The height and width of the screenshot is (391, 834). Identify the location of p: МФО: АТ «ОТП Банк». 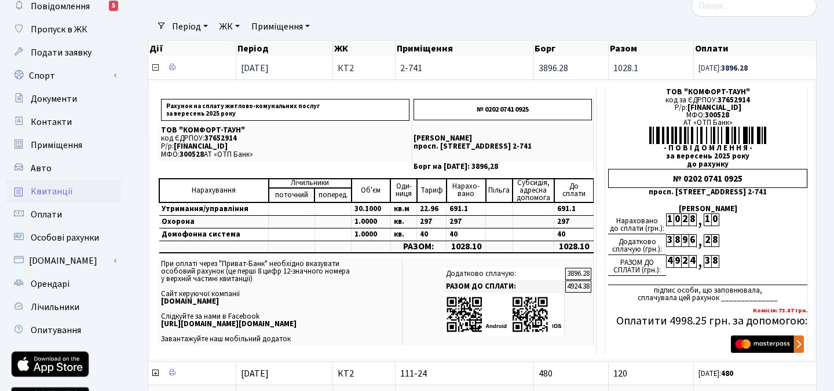
(285, 155).